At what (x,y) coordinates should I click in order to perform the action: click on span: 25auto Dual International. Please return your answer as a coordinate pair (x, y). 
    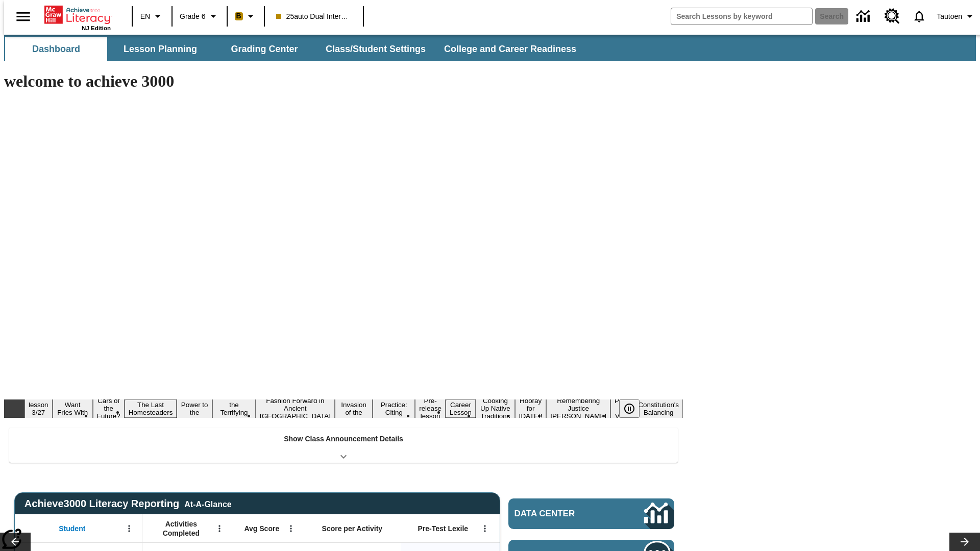
    Looking at the image, I should click on (314, 16).